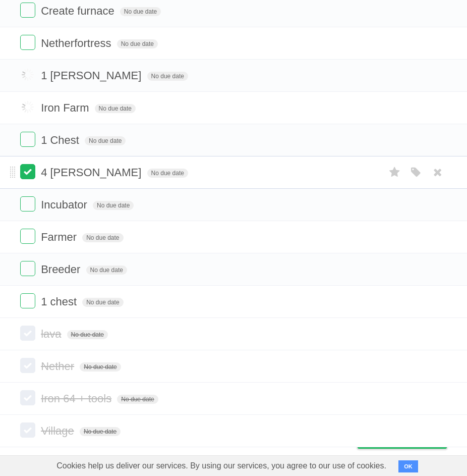  I want to click on span: Cookies help us deliver our services. By using our services, you agree to our use of cookies., so click(222, 466).